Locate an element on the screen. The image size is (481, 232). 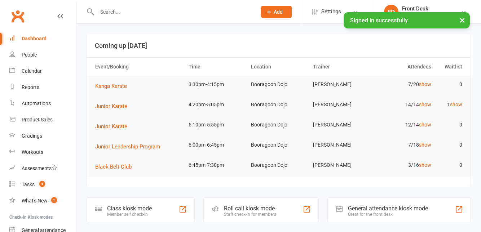
input: Search... is located at coordinates (173, 12).